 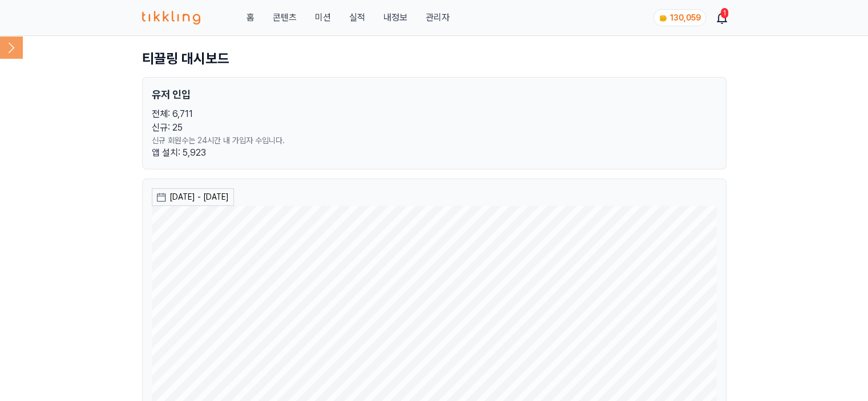 I want to click on p: 신규 회원수는 24시간 내 가입자 수입니다., so click(x=434, y=140).